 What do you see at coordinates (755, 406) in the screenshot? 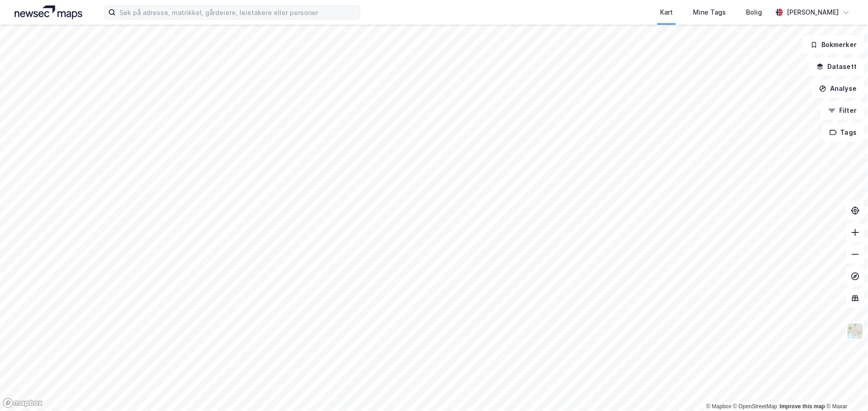
I see `a: OpenStreetMap` at bounding box center [755, 406].